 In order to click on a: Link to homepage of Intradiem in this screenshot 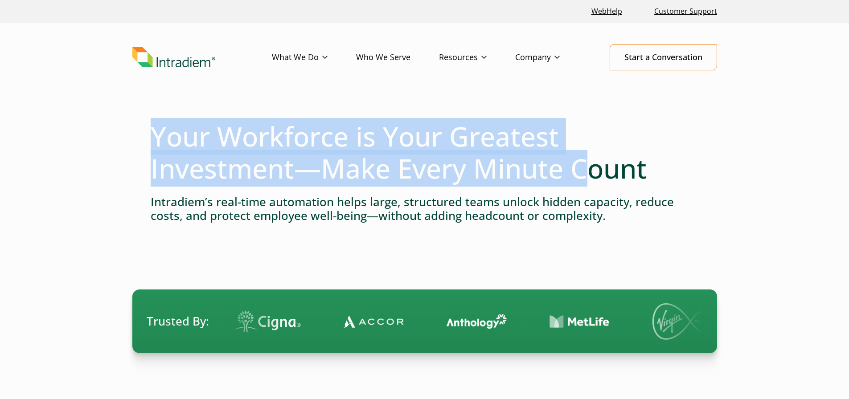, I will do `click(202, 57)`.